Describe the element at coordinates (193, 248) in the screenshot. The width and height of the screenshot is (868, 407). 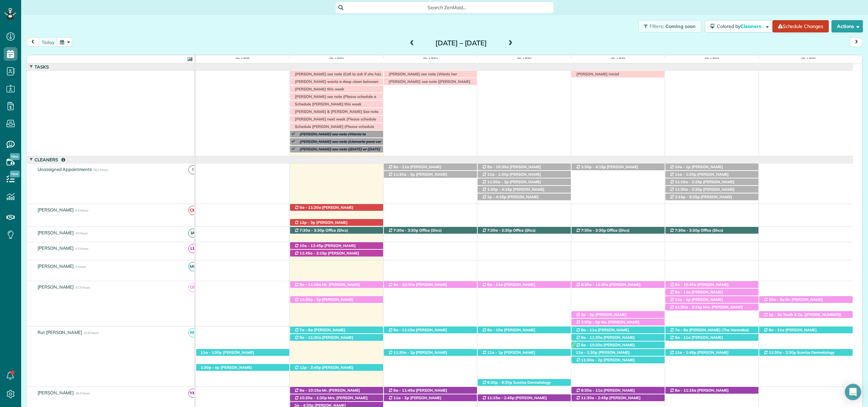
I see `span: LE` at that location.